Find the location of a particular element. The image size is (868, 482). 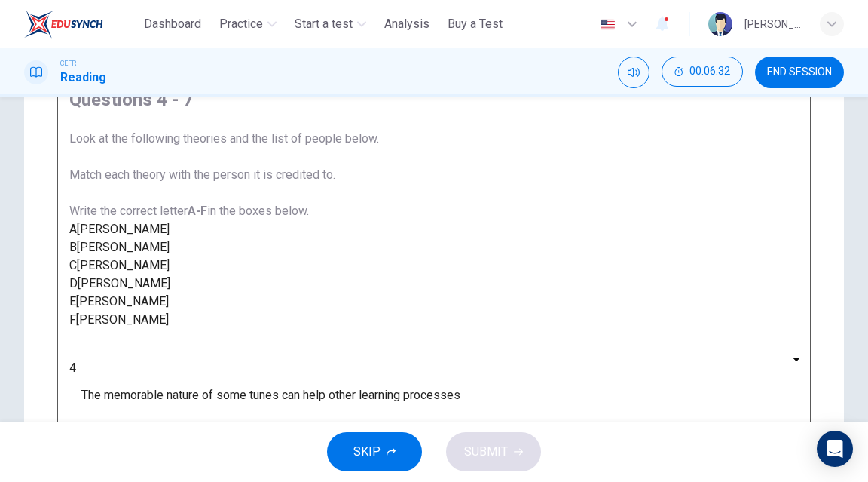

a: Dashboard is located at coordinates (172, 24).